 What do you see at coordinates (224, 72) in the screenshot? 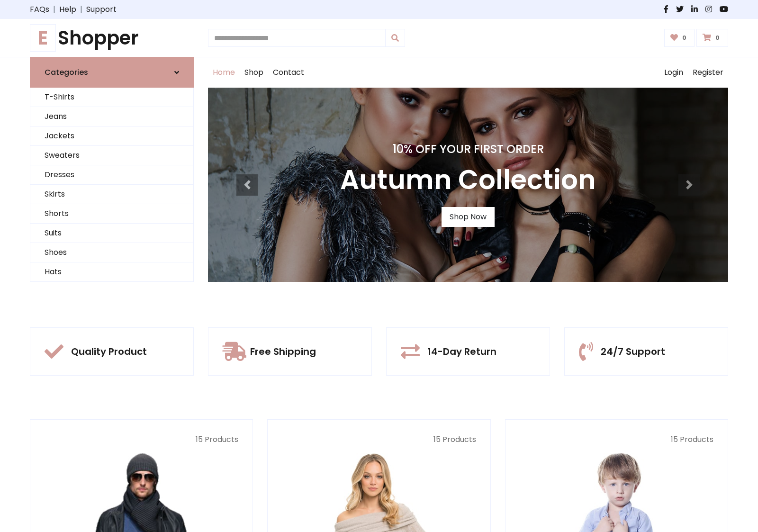
I see `a: Home` at bounding box center [224, 72].